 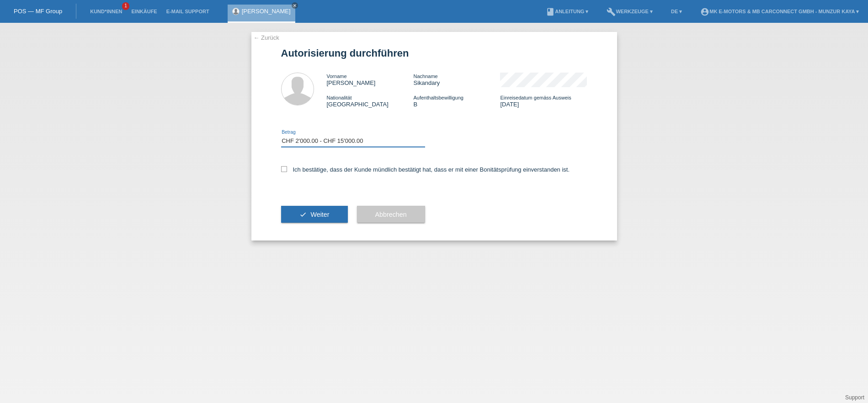 What do you see at coordinates (38, 11) in the screenshot?
I see `a: POS — MF Group` at bounding box center [38, 11].